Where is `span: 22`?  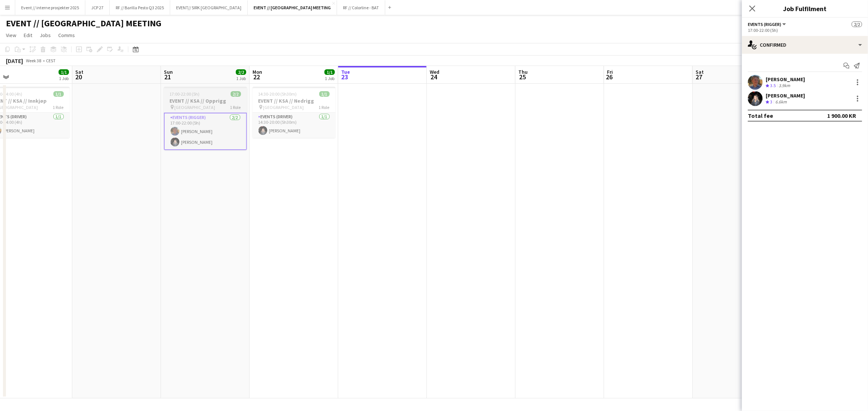 span: 22 is located at coordinates (257, 77).